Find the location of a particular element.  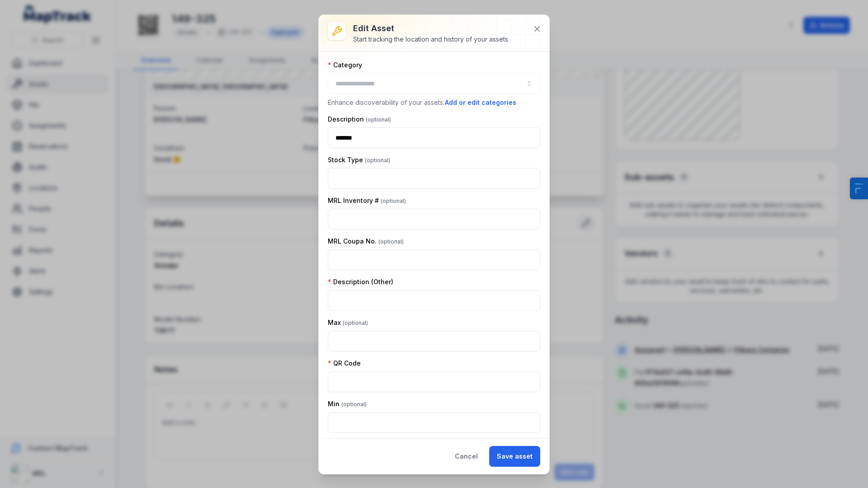

h3: Edit asset is located at coordinates (431, 29).